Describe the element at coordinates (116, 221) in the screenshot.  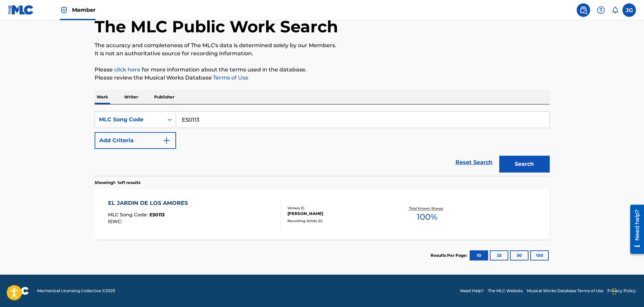
I see `span: ISWC :` at that location.